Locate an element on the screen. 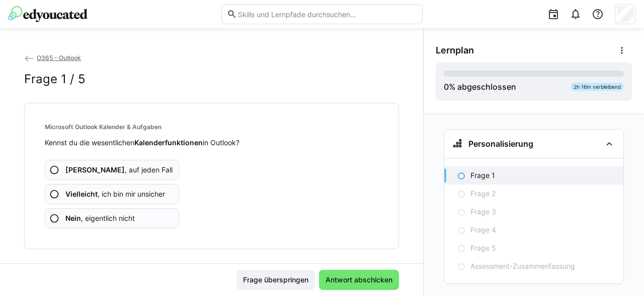  h2: Frage 1 / 5 is located at coordinates (55, 79).